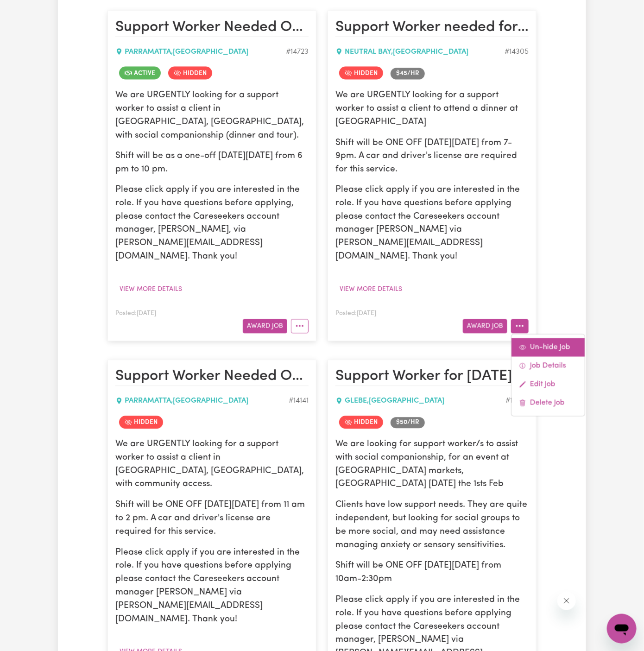 The width and height of the screenshot is (644, 651). I want to click on h2: Support Worker for 1st Feb in Glebe needed, so click(432, 377).